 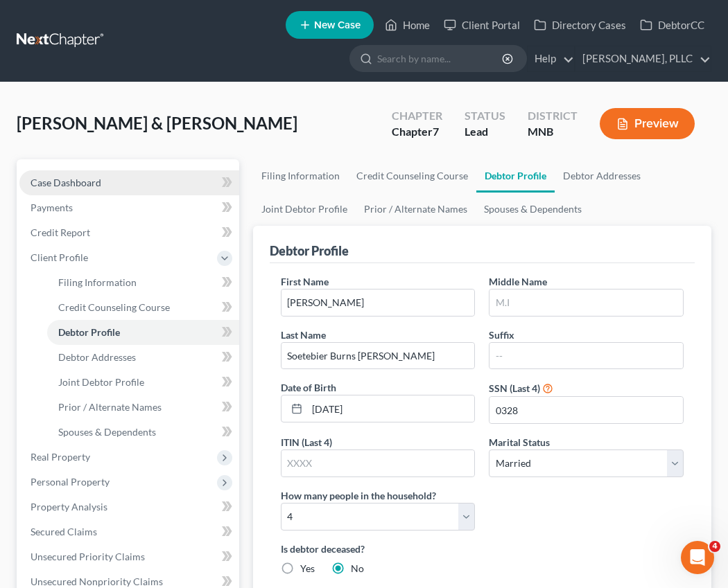 I want to click on label: Marital Status, so click(x=519, y=442).